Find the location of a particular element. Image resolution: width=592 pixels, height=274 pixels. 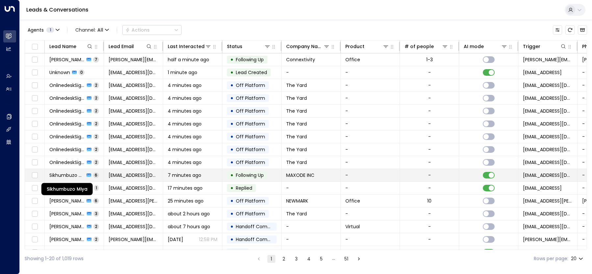

button: Channel:All is located at coordinates (92, 30).